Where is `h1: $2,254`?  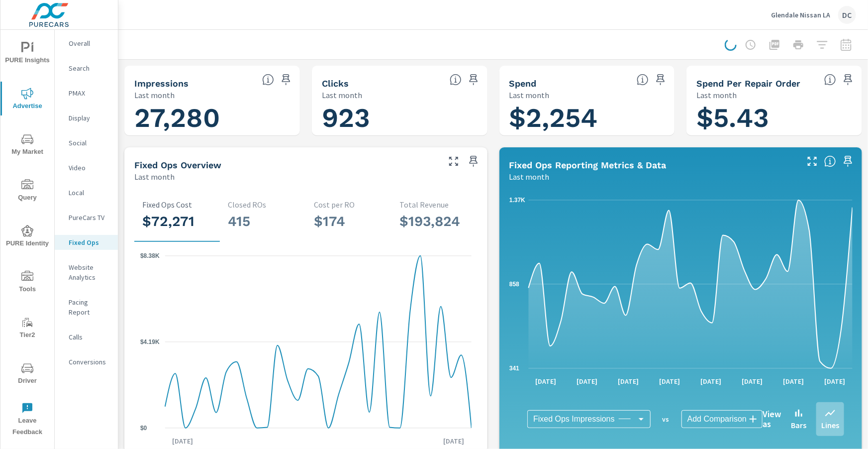 h1: $2,254 is located at coordinates (587, 118).